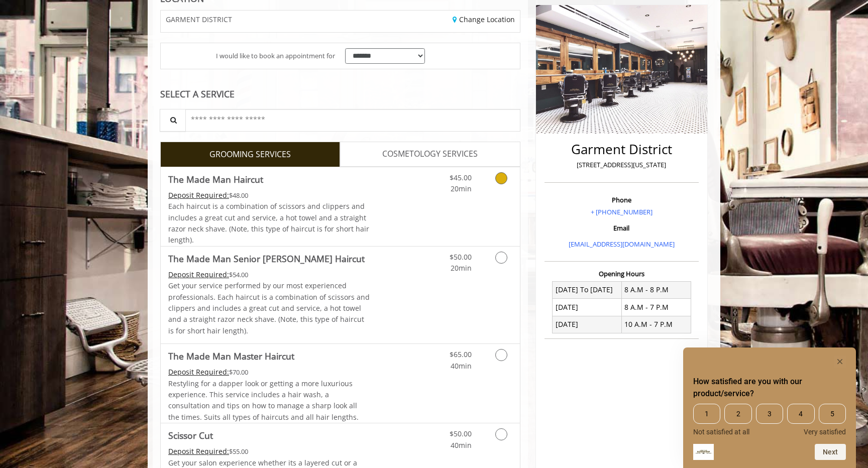  What do you see at coordinates (621, 228) in the screenshot?
I see `h3: Email` at bounding box center [621, 228].